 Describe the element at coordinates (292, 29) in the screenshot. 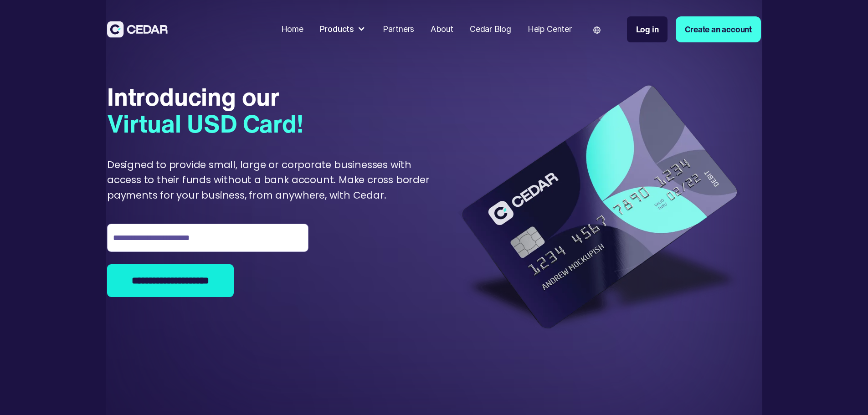

I see `a: Home` at that location.